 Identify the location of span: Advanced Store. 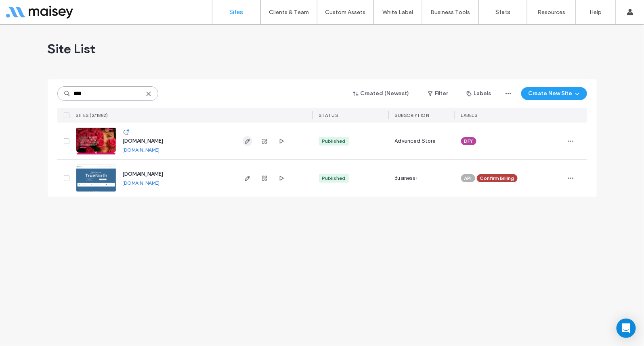
(415, 141).